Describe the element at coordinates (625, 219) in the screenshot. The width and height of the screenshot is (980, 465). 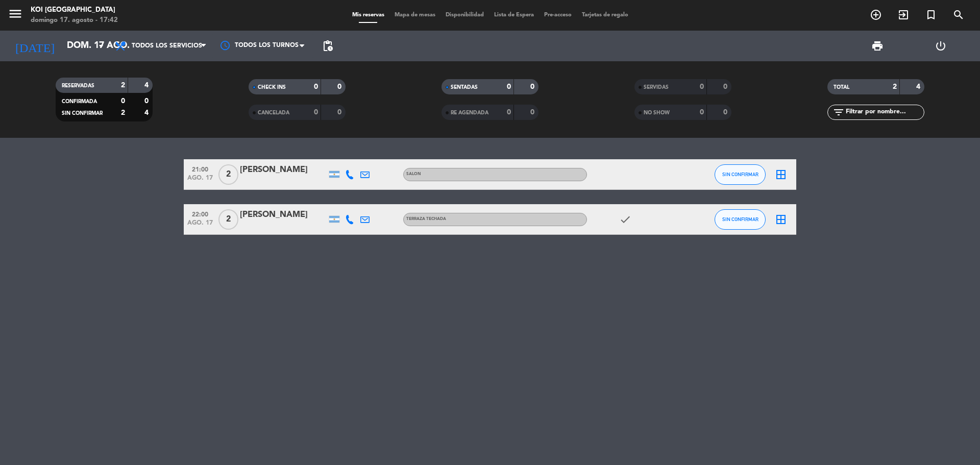
I see `i: check` at that location.